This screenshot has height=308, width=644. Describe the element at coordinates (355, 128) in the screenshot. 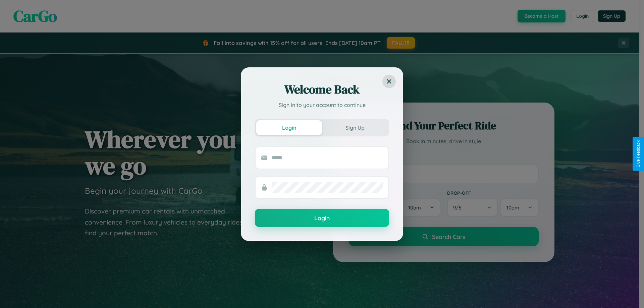

I see `button: Sign Up` at that location.